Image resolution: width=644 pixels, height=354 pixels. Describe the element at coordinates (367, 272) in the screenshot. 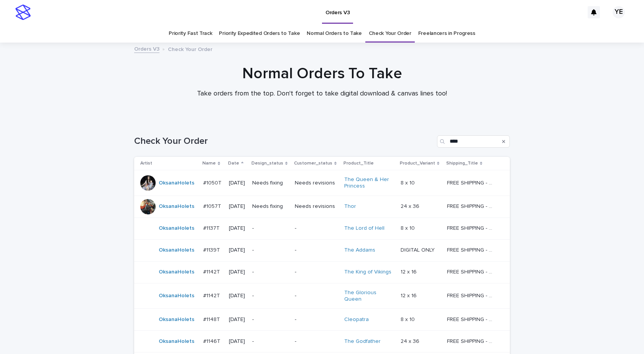

I see `a: The King of Vikings` at that location.